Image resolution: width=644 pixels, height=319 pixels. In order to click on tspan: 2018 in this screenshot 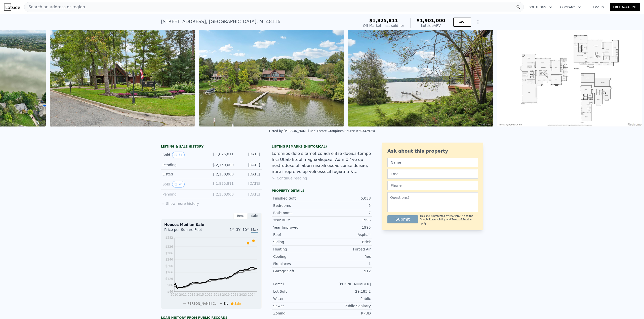, I will do `click(217, 295)`.